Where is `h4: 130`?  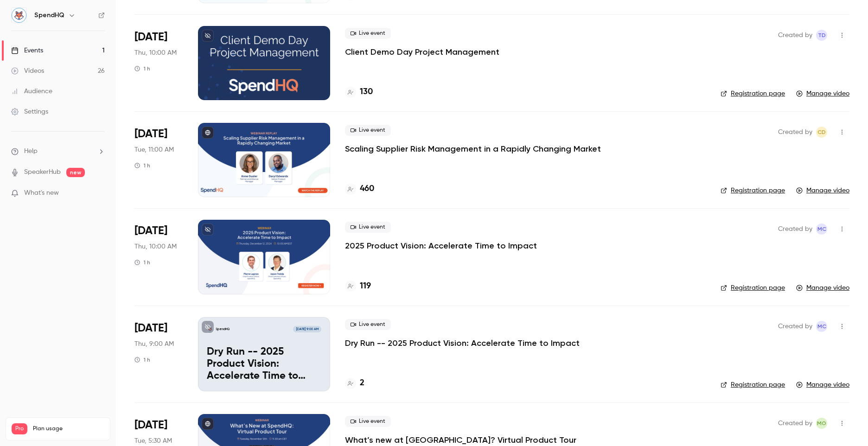 h4: 130 is located at coordinates (366, 92).